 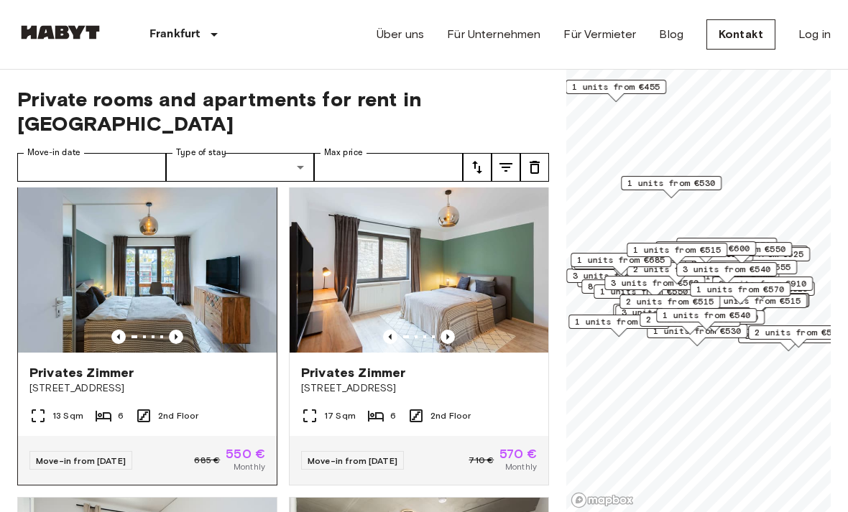 What do you see at coordinates (740, 290) in the screenshot?
I see `span: 1 units from €570` at bounding box center [740, 290].